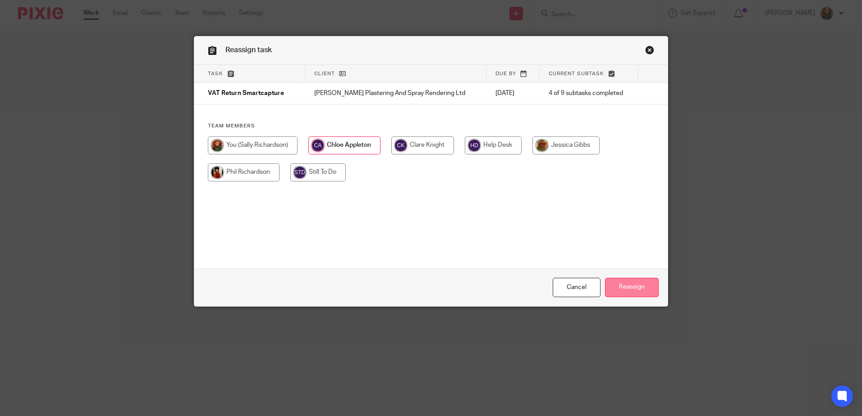 The width and height of the screenshot is (862, 416). What do you see at coordinates (506, 73) in the screenshot?
I see `span: Due by` at bounding box center [506, 73].